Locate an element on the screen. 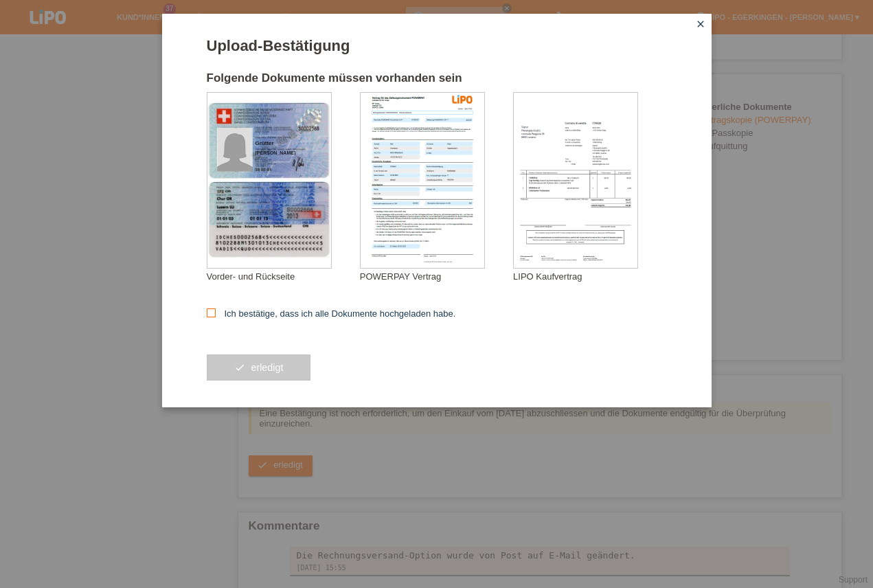  button: check erledigt is located at coordinates (259, 368).